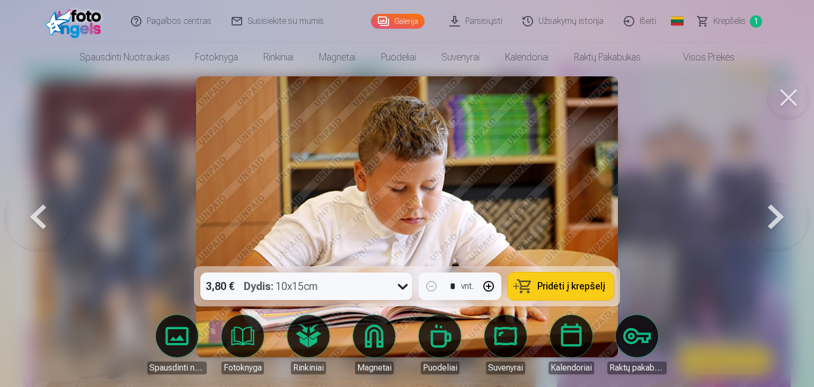 This screenshot has height=387, width=814. Describe the element at coordinates (637, 368) in the screenshot. I see `div: Raktų pakabukas` at that location.